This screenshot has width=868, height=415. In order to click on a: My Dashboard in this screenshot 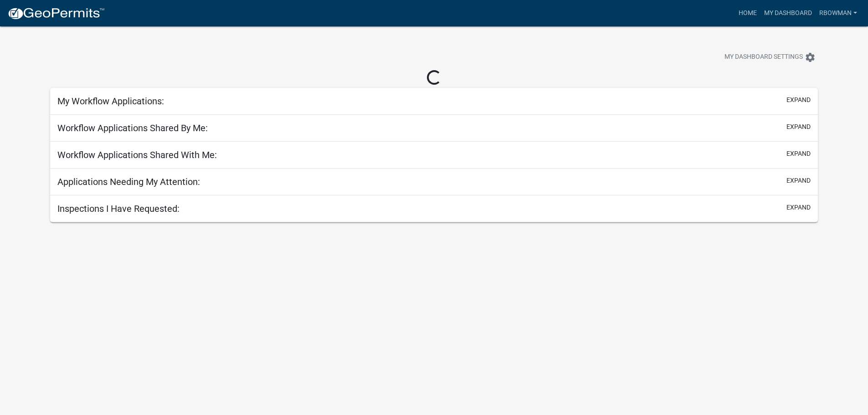, I will do `click(788, 13)`.